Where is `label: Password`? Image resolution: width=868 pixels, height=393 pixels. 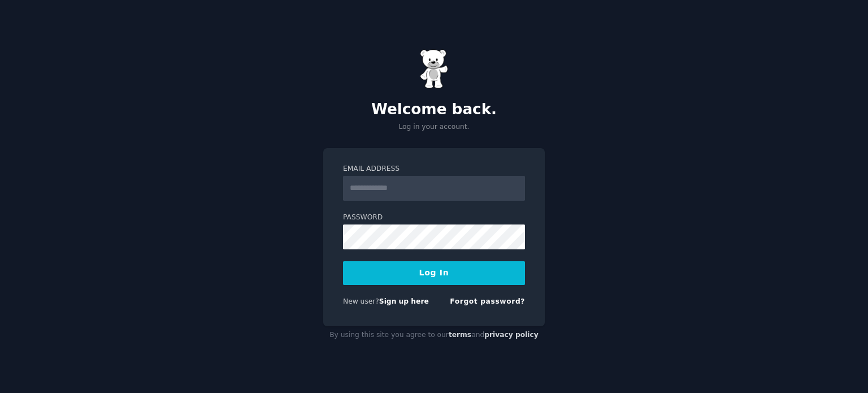
label: Password is located at coordinates (434, 218).